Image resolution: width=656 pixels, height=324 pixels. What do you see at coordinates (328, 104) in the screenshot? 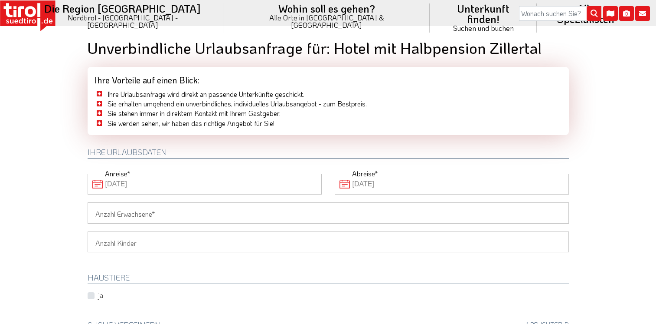
I see `li: Sie erhalten umgehend ein unverbindliches, individuelles Urlaubsangebot - zum Bestpreis.` at bounding box center [328, 104].